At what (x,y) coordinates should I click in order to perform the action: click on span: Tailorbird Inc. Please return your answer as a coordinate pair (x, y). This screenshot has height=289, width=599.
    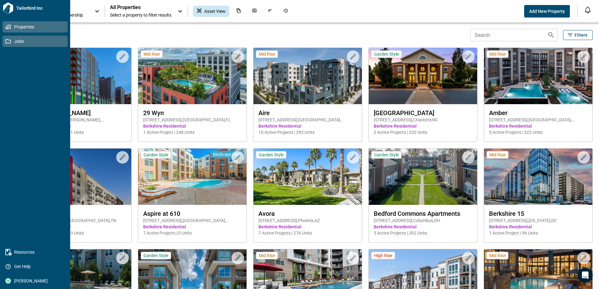
    Looking at the image, I should click on (41, 8).